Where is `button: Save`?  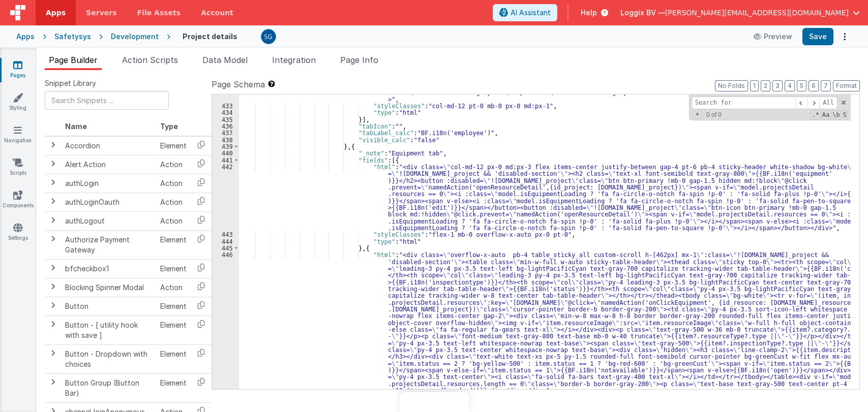
button: Save is located at coordinates (818, 36).